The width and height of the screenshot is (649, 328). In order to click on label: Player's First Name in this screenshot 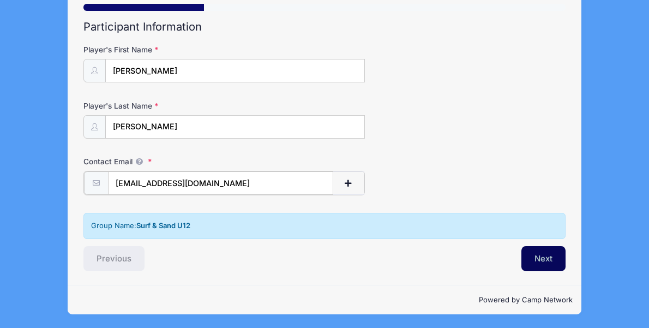, I will do `click(164, 50)`.